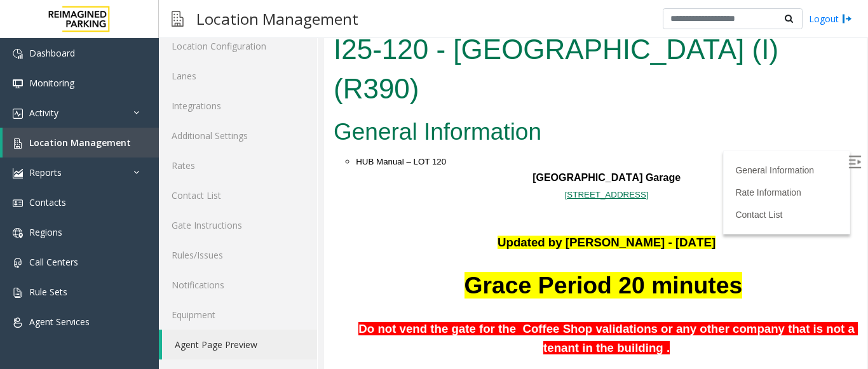 This screenshot has height=369, width=868. Describe the element at coordinates (444, 165) in the screenshot. I see `a: Rate Information` at that location.